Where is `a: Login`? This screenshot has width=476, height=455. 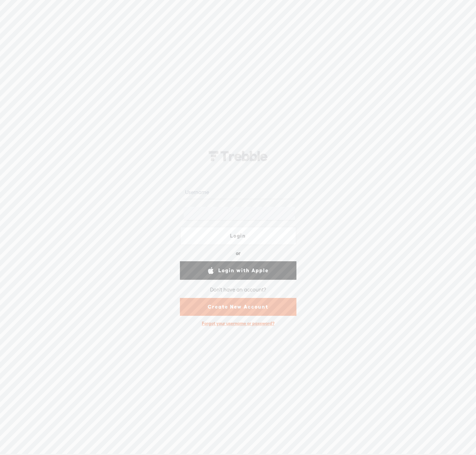 a: Login is located at coordinates (238, 236).